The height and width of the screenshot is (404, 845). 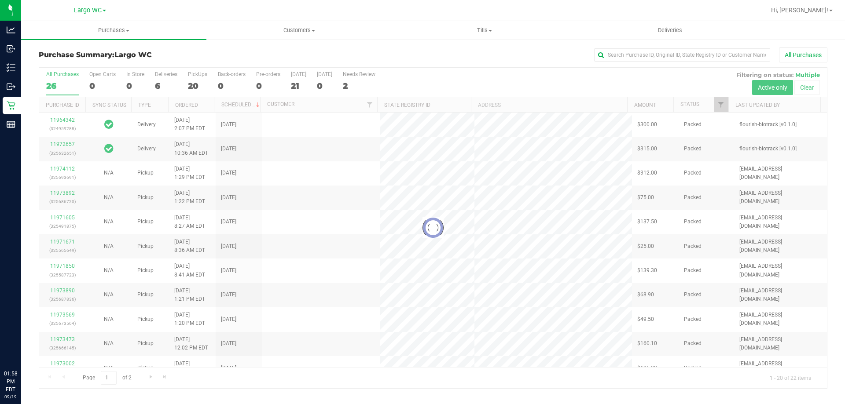 What do you see at coordinates (670, 30) in the screenshot?
I see `a: Deliveries` at bounding box center [670, 30].